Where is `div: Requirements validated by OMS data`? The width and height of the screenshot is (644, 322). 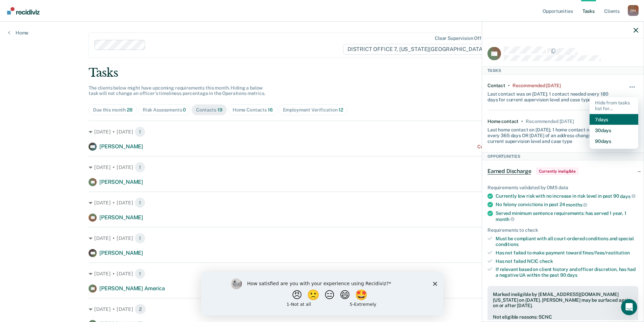 div: Requirements validated by OMS data is located at coordinates (563, 187).